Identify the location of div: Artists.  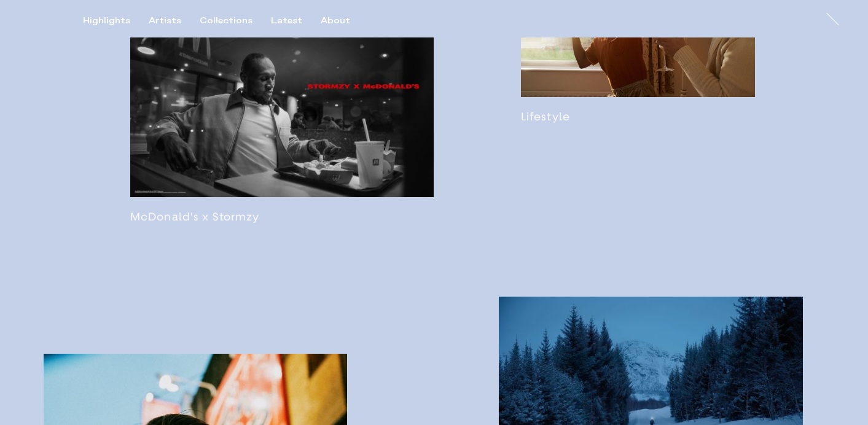
(165, 21).